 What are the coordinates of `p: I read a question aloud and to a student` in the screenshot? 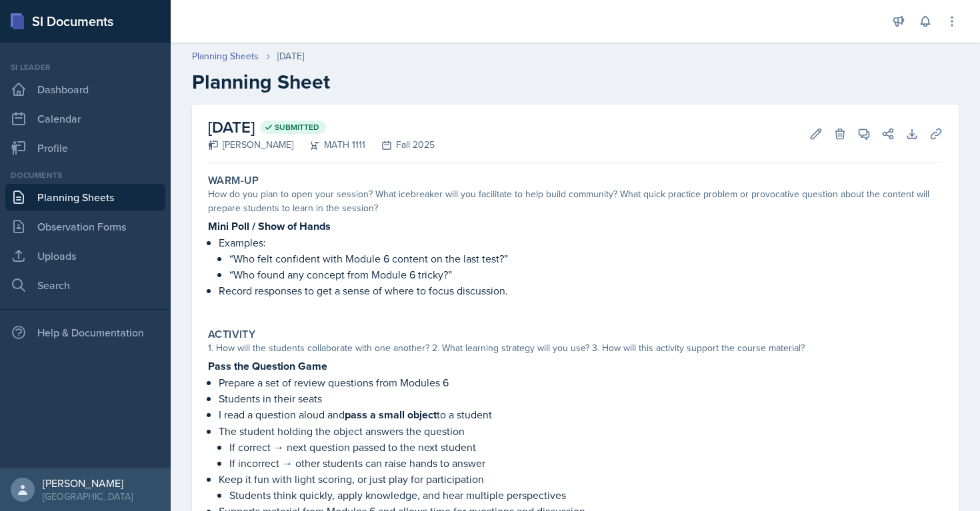 It's located at (581, 415).